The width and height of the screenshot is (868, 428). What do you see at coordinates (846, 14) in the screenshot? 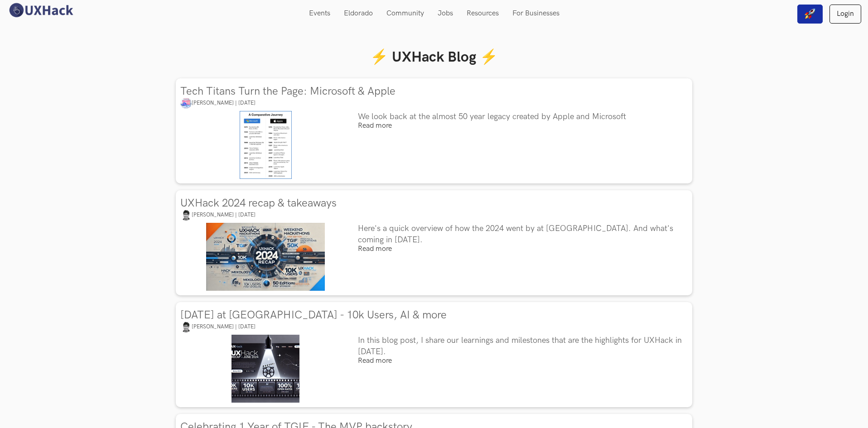
I see `a: Login` at bounding box center [846, 14].